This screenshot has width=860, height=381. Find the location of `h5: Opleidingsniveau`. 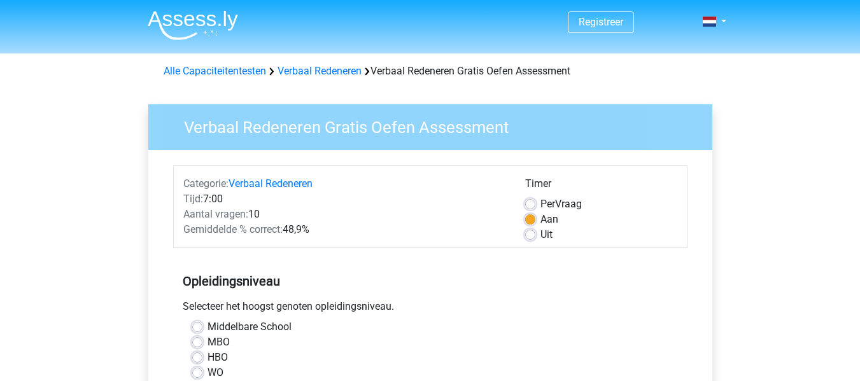

h5: Opleidingsniveau is located at coordinates (430, 281).